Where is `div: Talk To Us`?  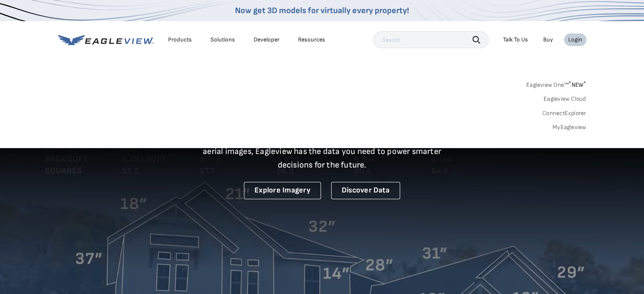 div: Talk To Us is located at coordinates (515, 39).